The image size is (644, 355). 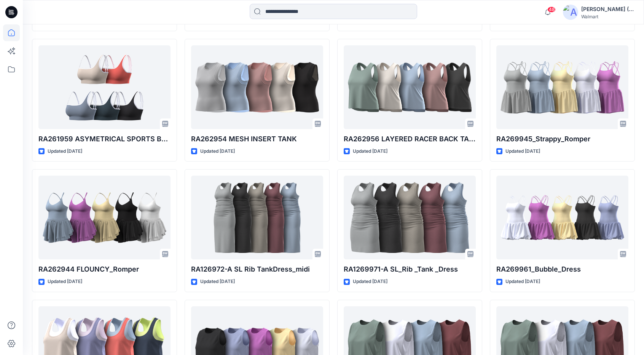 I want to click on p: RA262944 FLOUNCY_Romper, so click(x=104, y=269).